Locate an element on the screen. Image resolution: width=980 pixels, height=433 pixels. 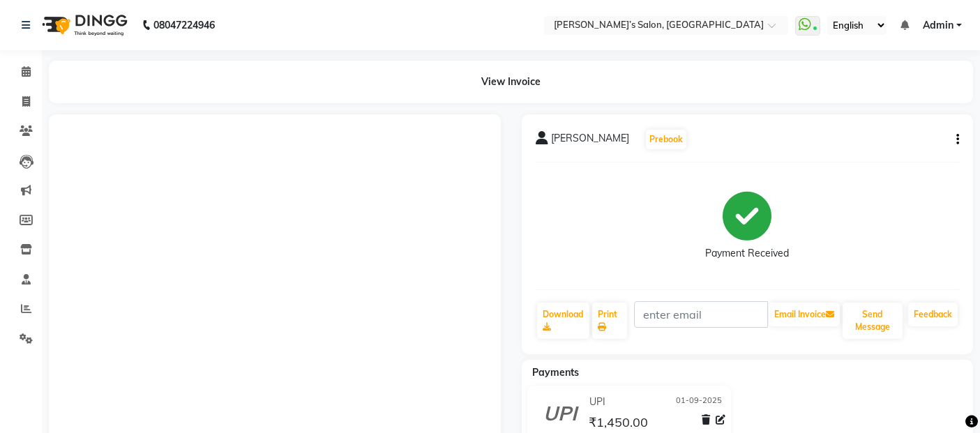
span: UPI is located at coordinates (597, 402).